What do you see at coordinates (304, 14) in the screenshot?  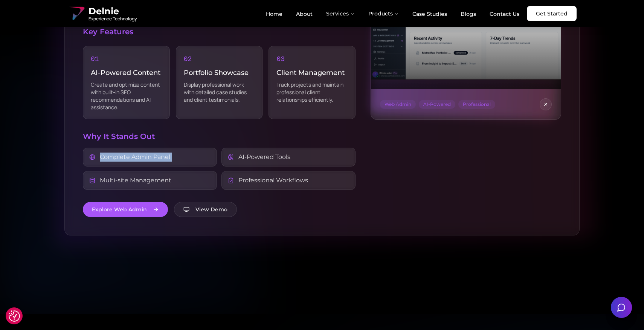 I see `a: About` at bounding box center [304, 14].